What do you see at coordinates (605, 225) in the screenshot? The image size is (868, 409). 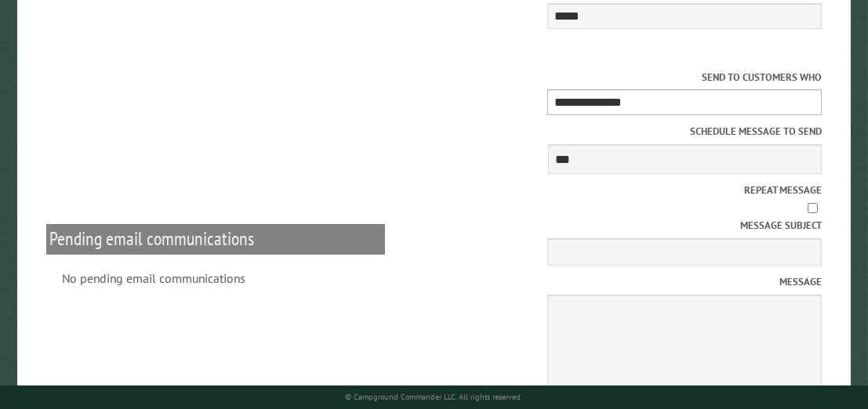 I see `label: Message subject` at bounding box center [605, 225].